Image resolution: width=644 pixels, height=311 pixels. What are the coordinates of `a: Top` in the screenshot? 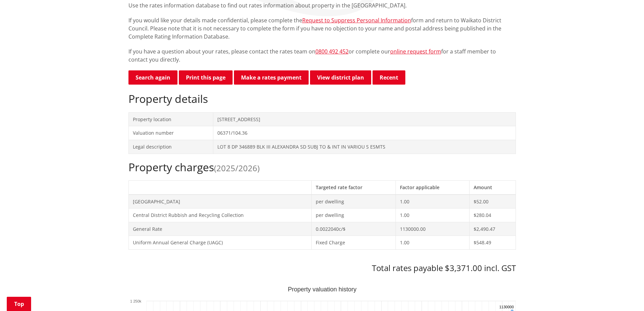 It's located at (19, 304).